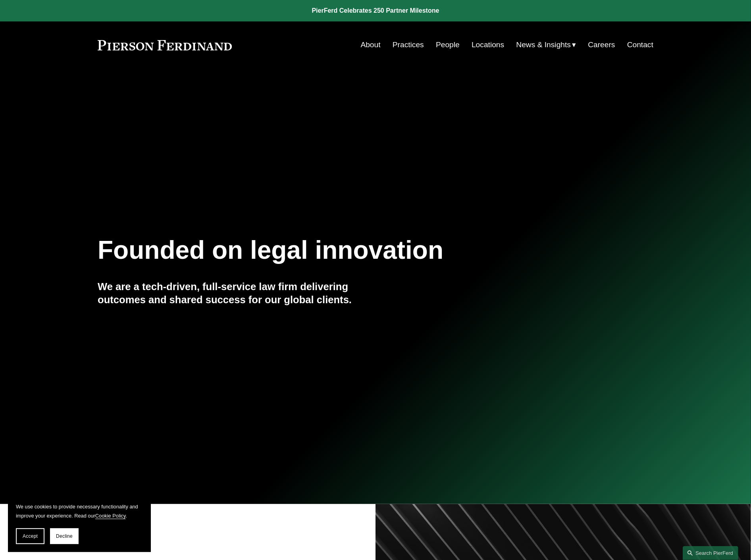 The image size is (751, 560). I want to click on button: Accept, so click(30, 536).